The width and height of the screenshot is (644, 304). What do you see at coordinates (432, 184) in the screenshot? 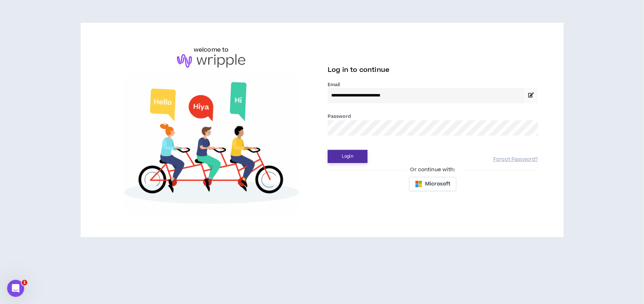
I see `button: Microsoft` at bounding box center [432, 184].